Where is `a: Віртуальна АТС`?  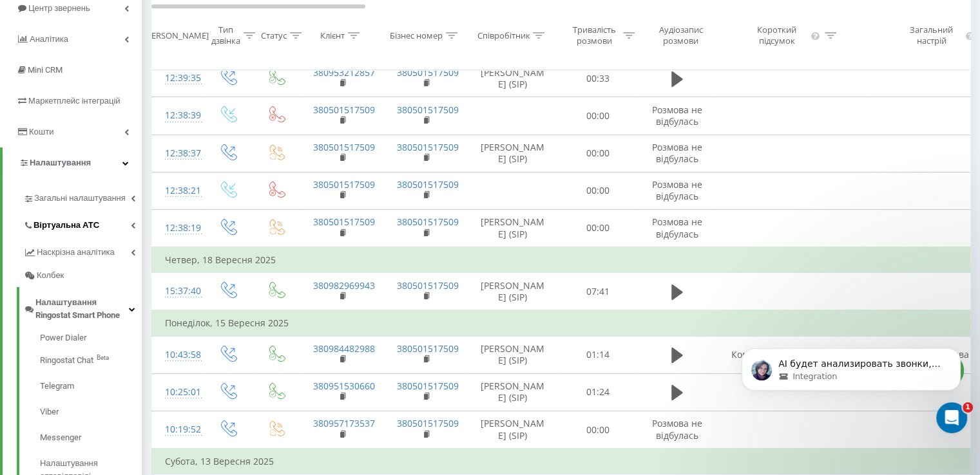
a: Віртуальна АТС is located at coordinates (83, 224).